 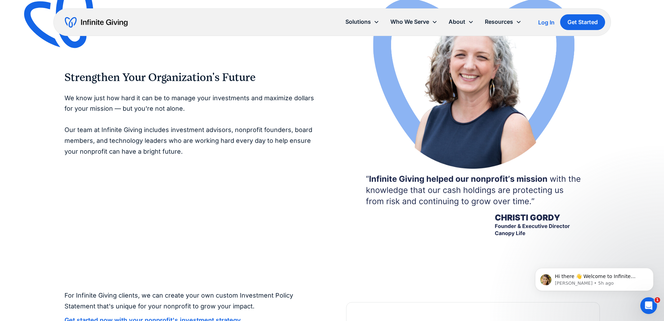 I want to click on a: Log In, so click(x=547, y=22).